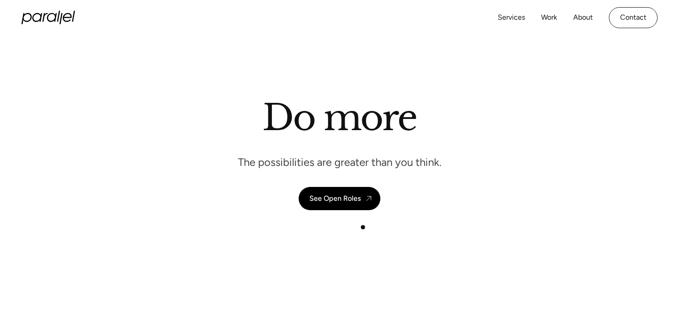 This screenshot has height=326, width=679. What do you see at coordinates (339, 198) in the screenshot?
I see `a: See Open Roles` at bounding box center [339, 198].